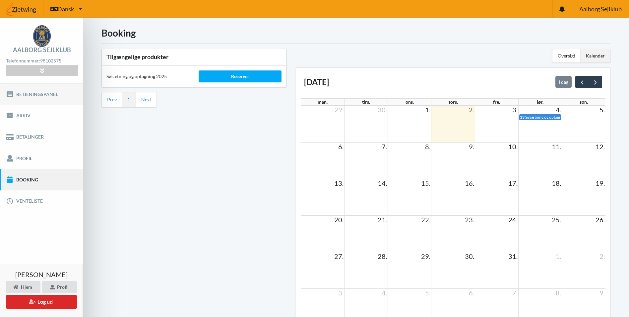 Image resolution: width=629 pixels, height=317 pixels. What do you see at coordinates (339, 256) in the screenshot?
I see `span: 27.` at bounding box center [339, 256].